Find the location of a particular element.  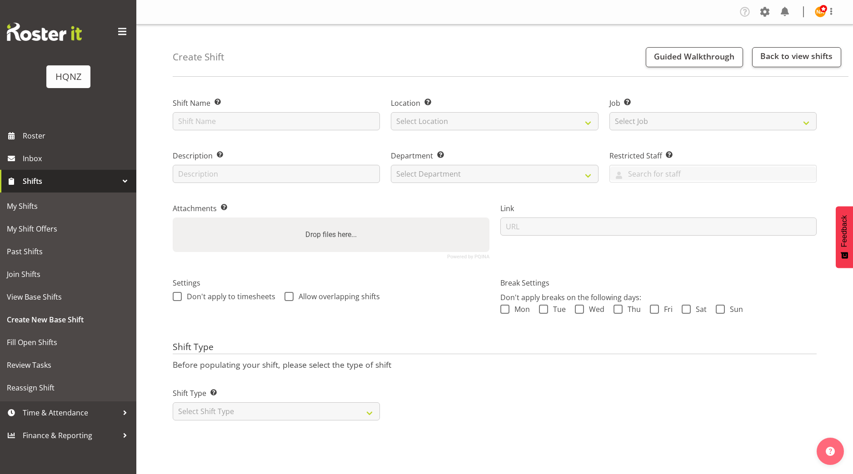

a: Past Shifts is located at coordinates (68, 252).